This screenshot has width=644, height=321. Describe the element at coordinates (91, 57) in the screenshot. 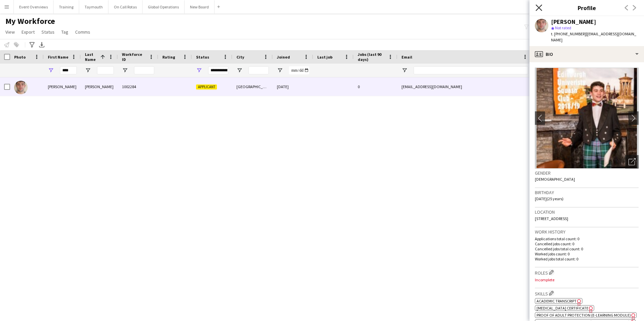

I see `span: Last Name` at that location.